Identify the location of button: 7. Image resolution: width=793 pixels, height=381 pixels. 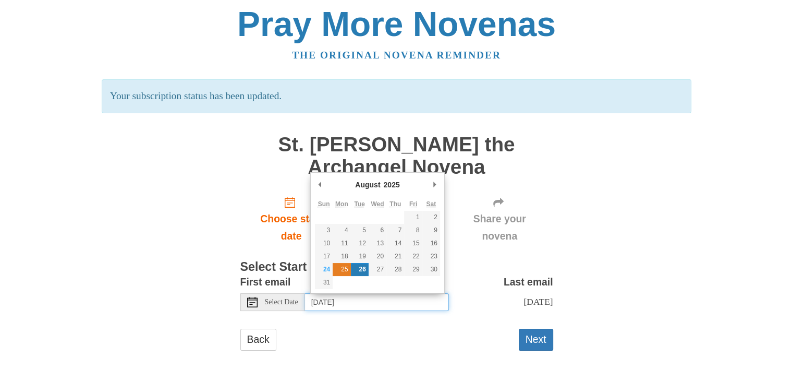
(395, 230).